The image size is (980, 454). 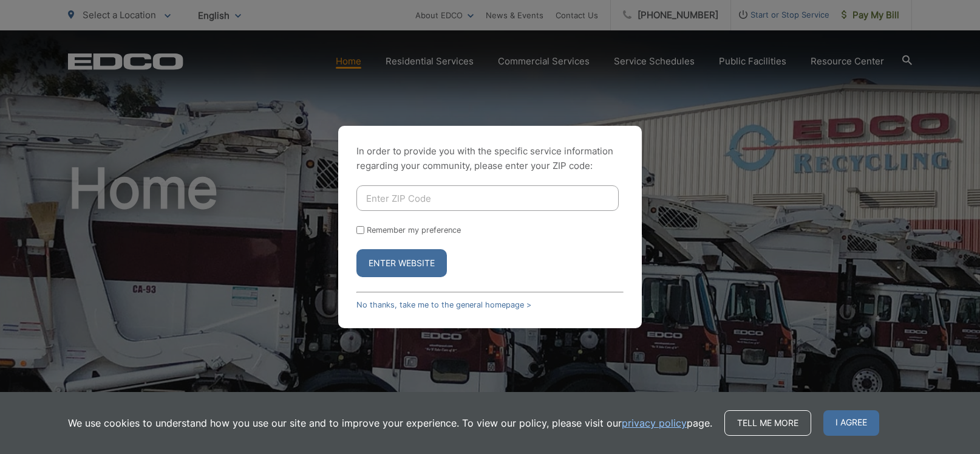 What do you see at coordinates (490, 159) in the screenshot?
I see `p: In order to provide you with the specific service information regarding your community, please en...` at bounding box center [490, 159].